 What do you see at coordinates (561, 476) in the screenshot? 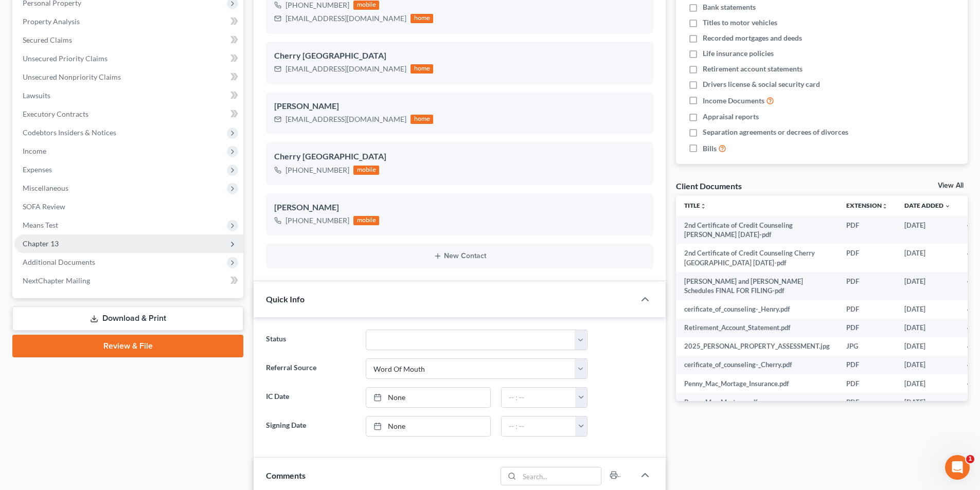
I see `input: Search...` at bounding box center [561, 476].